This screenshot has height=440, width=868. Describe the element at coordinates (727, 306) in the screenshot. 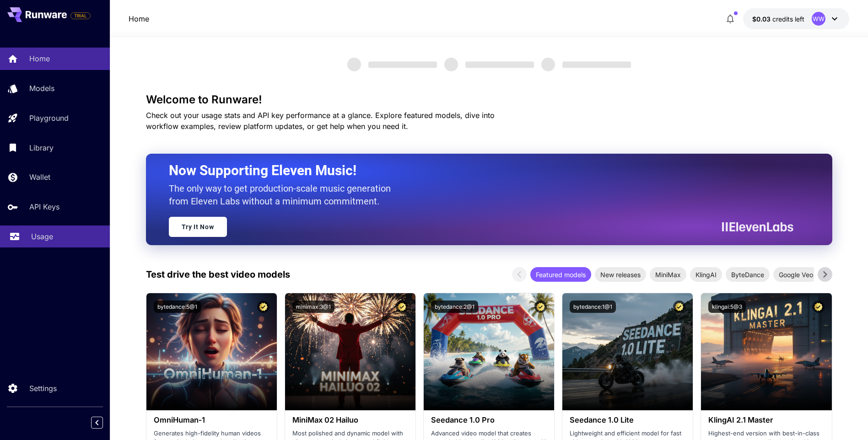

I see `button: klingai:5@3` at that location.